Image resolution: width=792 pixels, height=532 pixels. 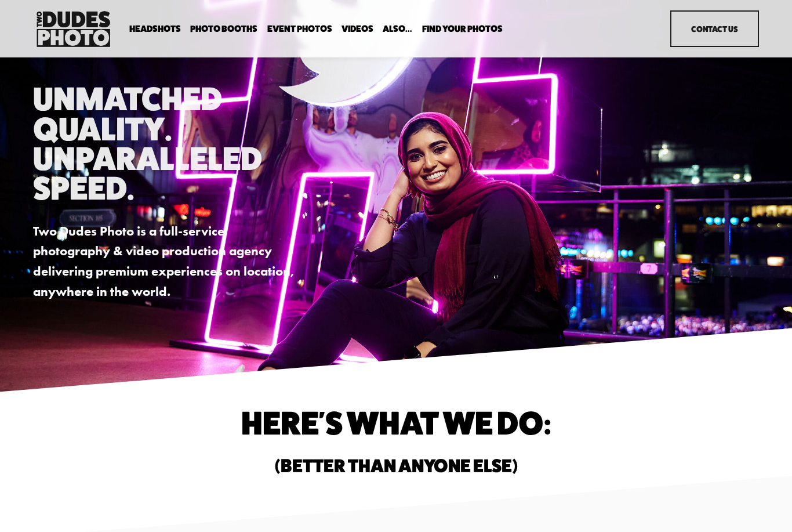 What do you see at coordinates (300, 28) in the screenshot?
I see `a: Event Photos` at bounding box center [300, 28].